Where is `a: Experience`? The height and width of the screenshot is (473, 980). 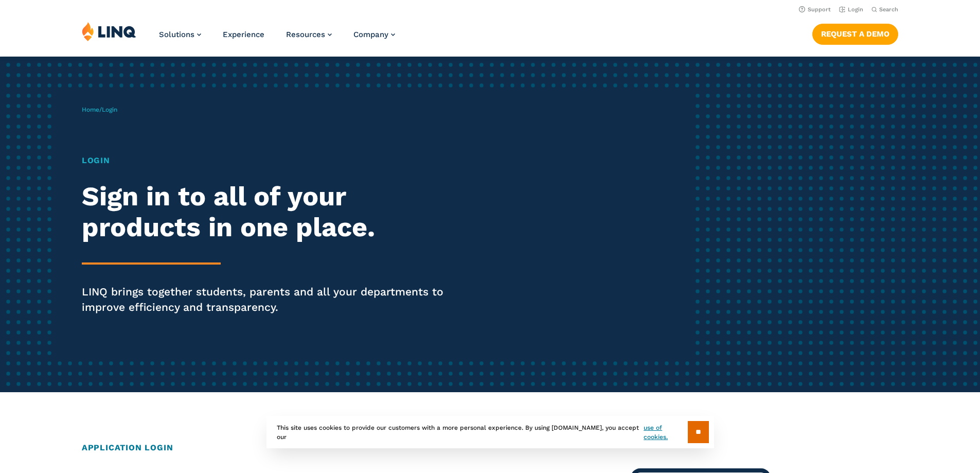 a: Experience is located at coordinates (243, 35).